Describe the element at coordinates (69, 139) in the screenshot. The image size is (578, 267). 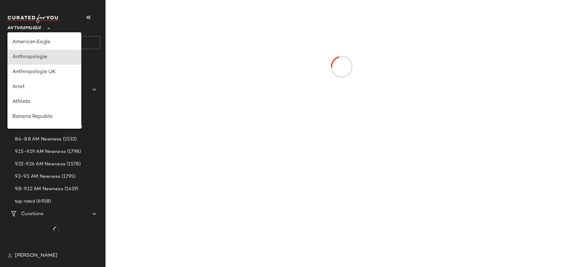
I see `span: (1532)` at that location.